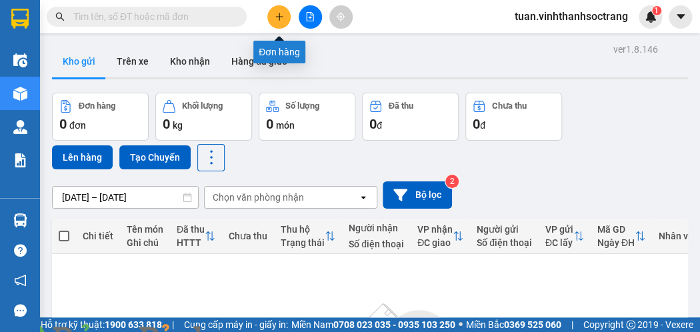 The image size is (700, 332). What do you see at coordinates (394, 325) in the screenshot?
I see `strong: 0708 023 035 - 0935 103 250` at bounding box center [394, 325].